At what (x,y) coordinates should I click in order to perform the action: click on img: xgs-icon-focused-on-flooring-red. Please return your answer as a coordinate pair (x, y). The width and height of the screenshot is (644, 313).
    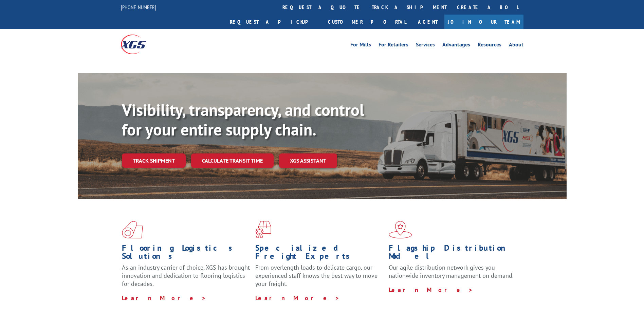
    Looking at the image, I should click on (263, 230).